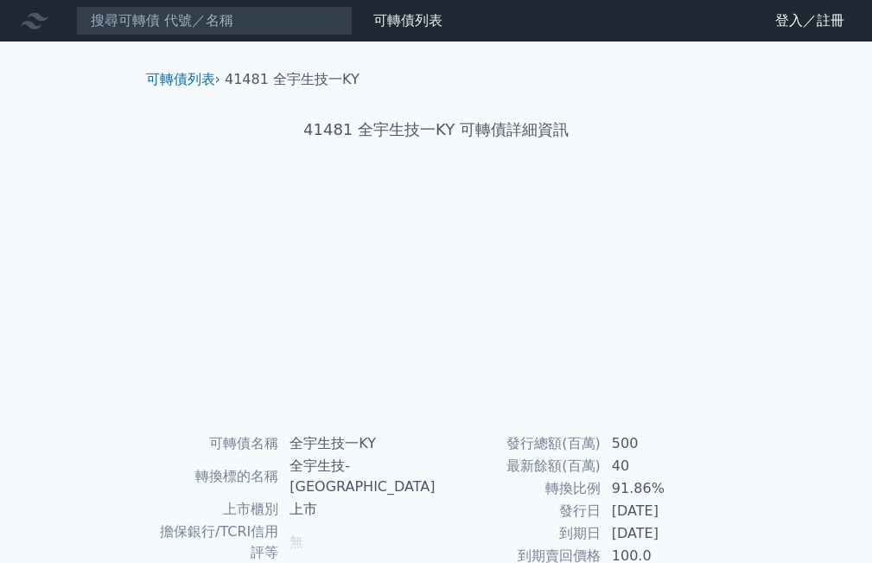  I want to click on td: 40, so click(660, 466).